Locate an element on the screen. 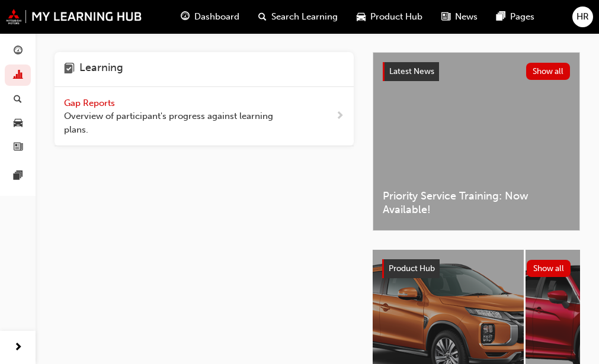 This screenshot has height=364, width=599. a: Latest NewsShow all is located at coordinates (476, 71).